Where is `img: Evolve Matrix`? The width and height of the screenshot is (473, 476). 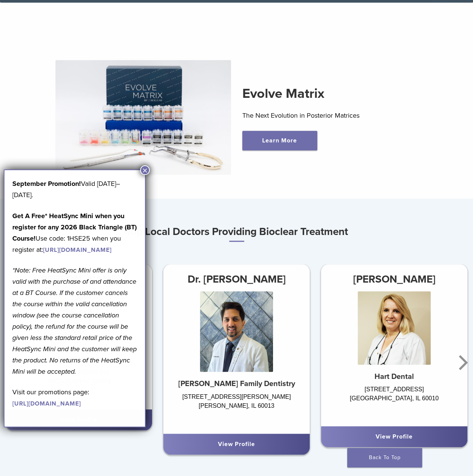 img: Evolve Matrix is located at coordinates (143, 117).